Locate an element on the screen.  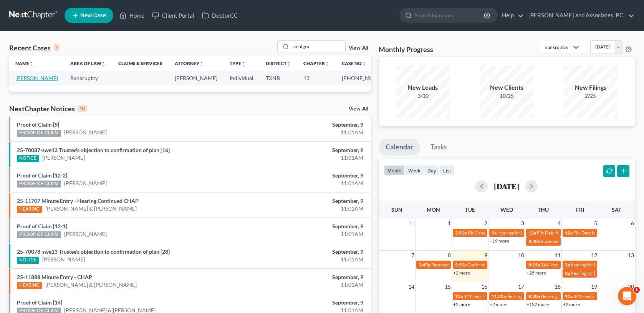
span: 13 is located at coordinates (631, 255).